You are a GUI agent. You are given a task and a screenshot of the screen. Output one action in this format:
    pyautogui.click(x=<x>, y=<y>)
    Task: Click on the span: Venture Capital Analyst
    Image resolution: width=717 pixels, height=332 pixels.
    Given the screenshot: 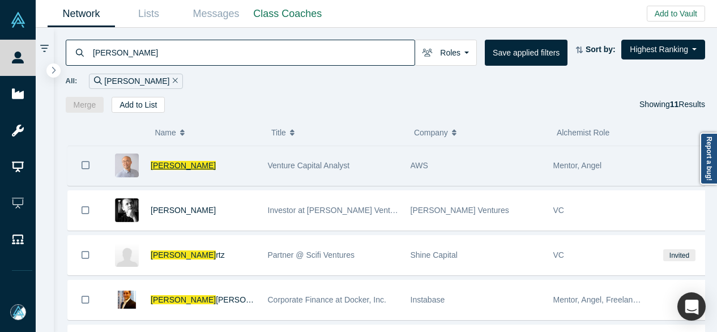 What is the action you would take?
    pyautogui.click(x=309, y=165)
    